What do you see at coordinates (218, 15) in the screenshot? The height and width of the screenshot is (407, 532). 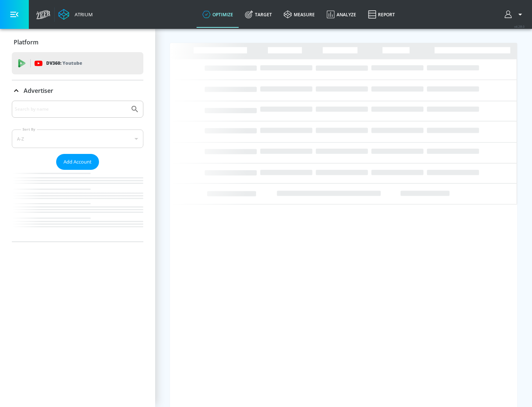 I see `a: optimize` at bounding box center [218, 15].